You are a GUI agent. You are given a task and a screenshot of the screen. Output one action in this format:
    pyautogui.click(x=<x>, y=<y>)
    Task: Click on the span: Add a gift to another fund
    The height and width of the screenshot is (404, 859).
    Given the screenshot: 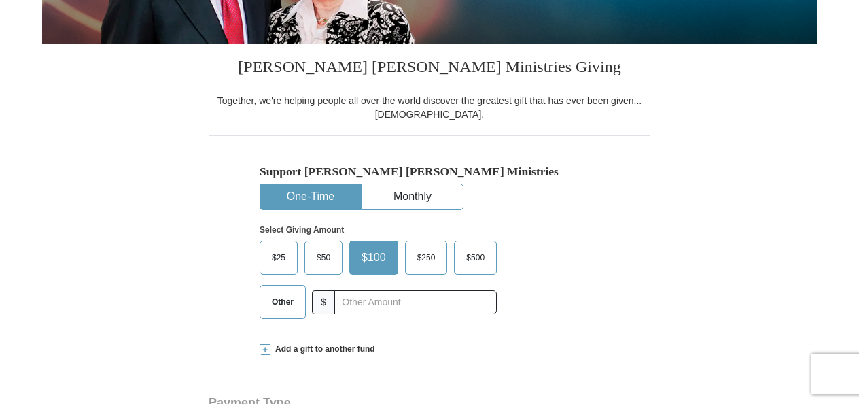 What is the action you would take?
    pyautogui.click(x=323, y=349)
    